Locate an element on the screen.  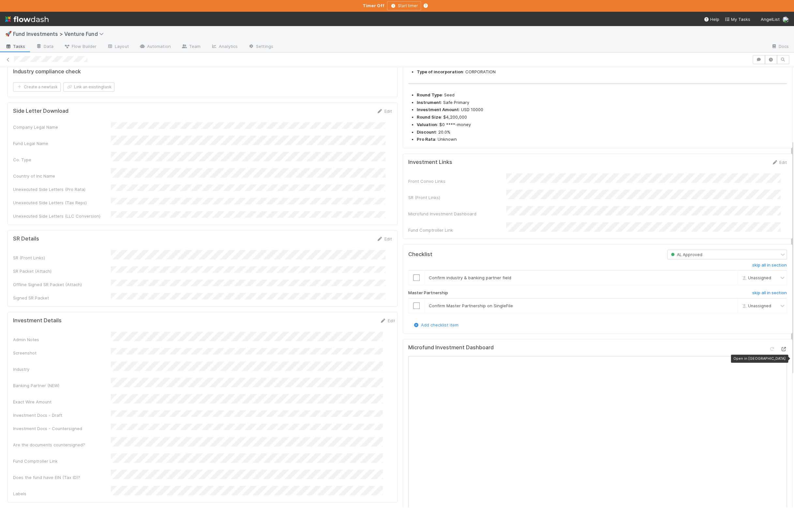
img: logo-inverted-e16ddd16eac7371096b0.svg is located at coordinates (27, 19).